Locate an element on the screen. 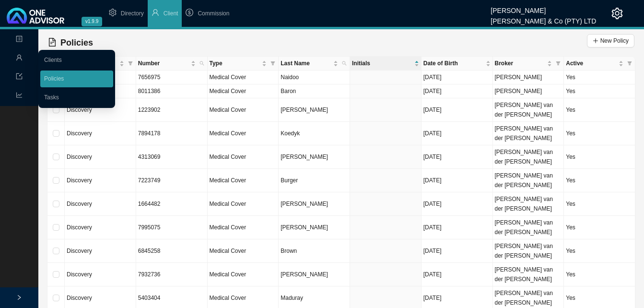  th: Active is located at coordinates (599, 63).